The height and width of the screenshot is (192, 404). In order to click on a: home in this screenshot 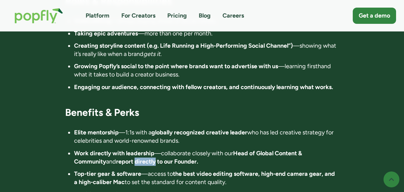, I will do `click(39, 16)`.